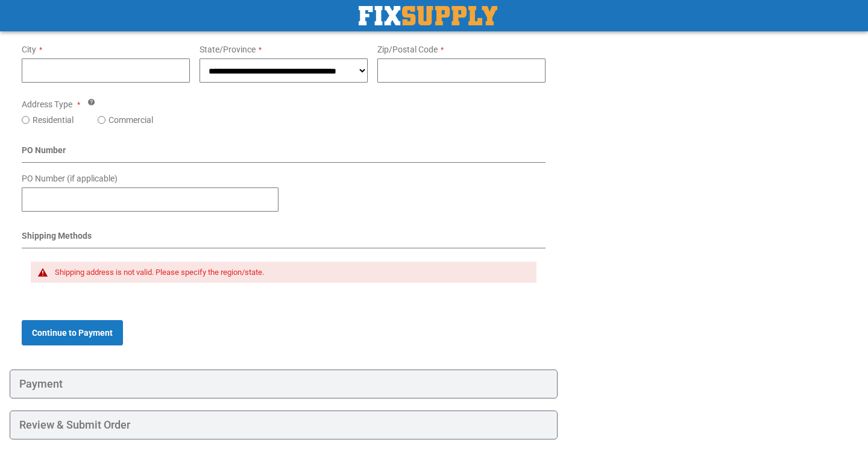  Describe the element at coordinates (69, 179) in the screenshot. I see `span: PO Number (if applicable)` at that location.